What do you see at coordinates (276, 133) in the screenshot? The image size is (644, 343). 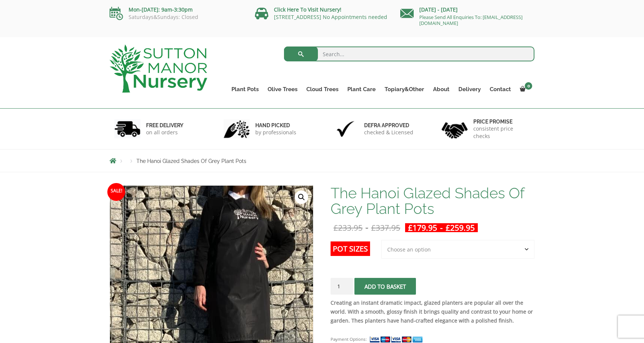 I see `p: by professionals` at bounding box center [276, 133].